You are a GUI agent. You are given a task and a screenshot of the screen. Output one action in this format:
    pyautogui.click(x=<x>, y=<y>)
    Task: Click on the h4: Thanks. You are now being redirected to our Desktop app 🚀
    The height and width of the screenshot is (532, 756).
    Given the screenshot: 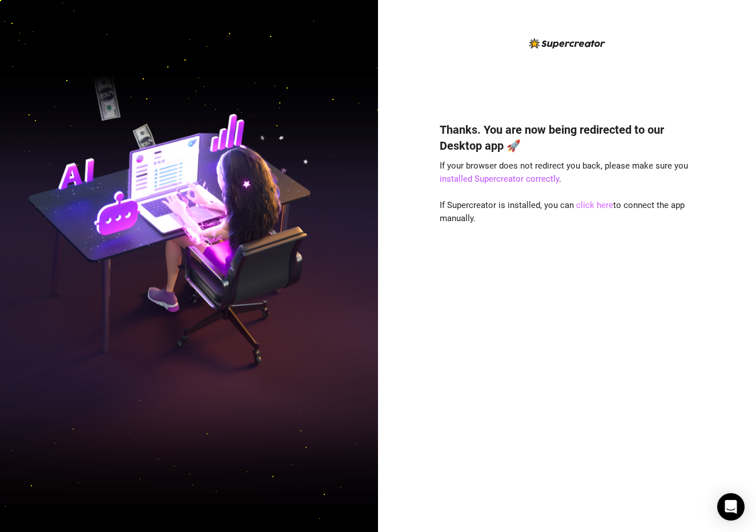 What is the action you would take?
    pyautogui.click(x=568, y=137)
    